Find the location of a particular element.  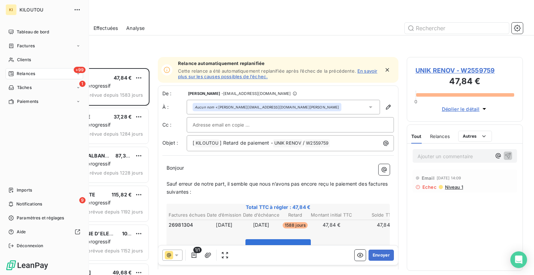

em: Aucun nom is located at coordinates (204, 107).